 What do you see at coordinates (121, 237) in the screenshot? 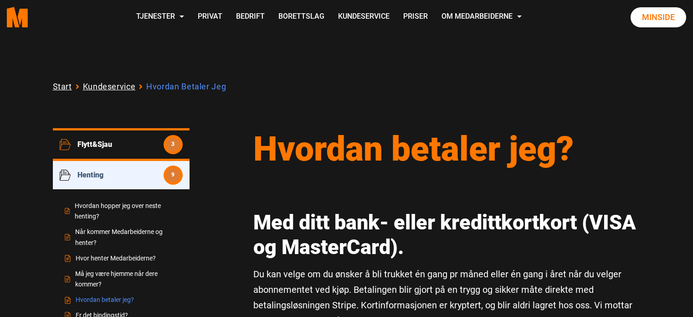
I see `a: Når kommer Medarbeiderne og henter?` at bounding box center [121, 237].